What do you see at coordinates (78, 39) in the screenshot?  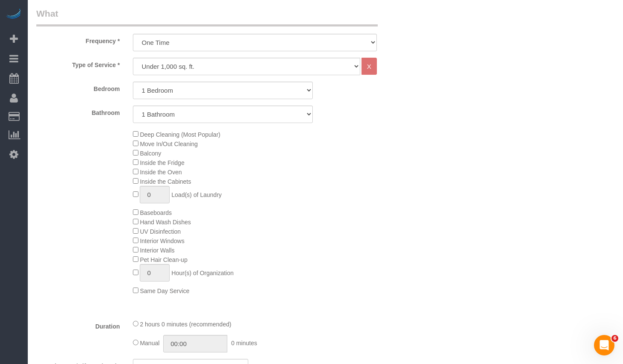 I see `label: Frequency *` at bounding box center [78, 39].